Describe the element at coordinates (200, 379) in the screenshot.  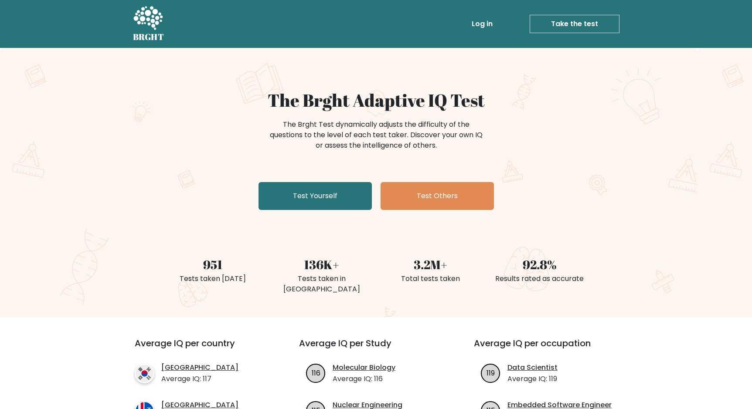
I see `p: Average IQ: 117` at that location.